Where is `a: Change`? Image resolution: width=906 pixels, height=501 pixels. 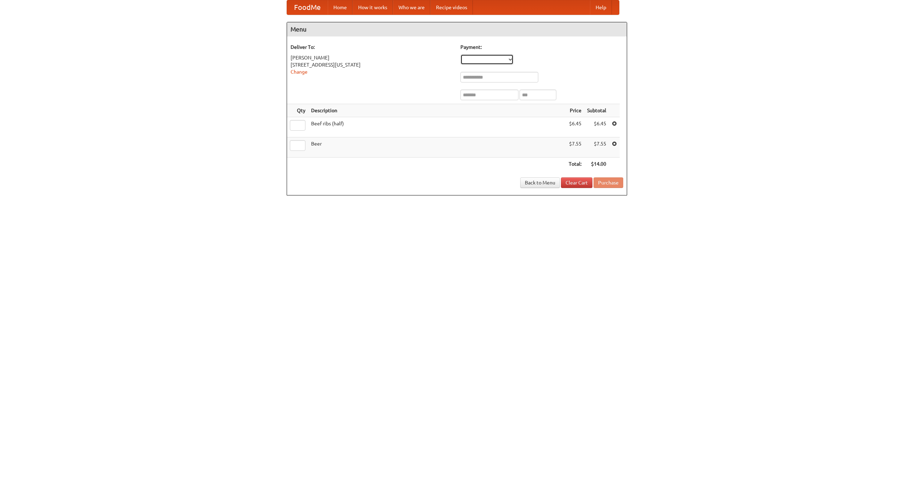 a: Change is located at coordinates (299, 72).